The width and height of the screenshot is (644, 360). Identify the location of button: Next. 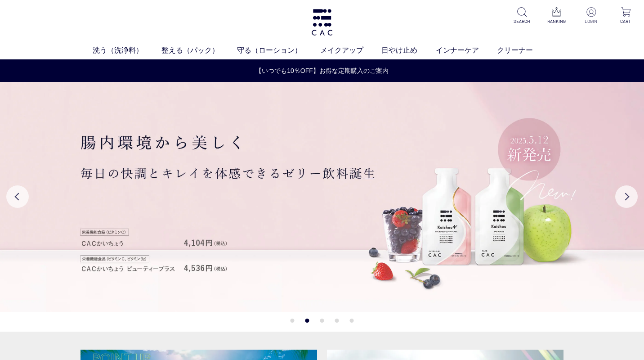
(626, 197).